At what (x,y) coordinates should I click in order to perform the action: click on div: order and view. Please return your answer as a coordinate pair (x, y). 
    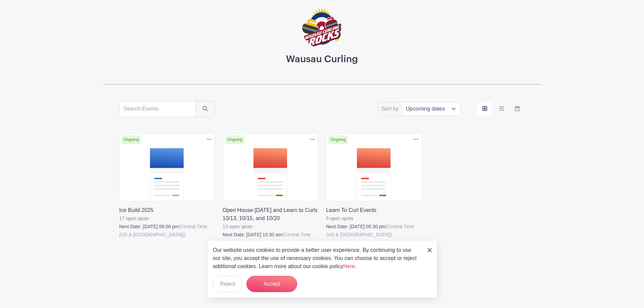
    Looking at the image, I should click on (501, 109).